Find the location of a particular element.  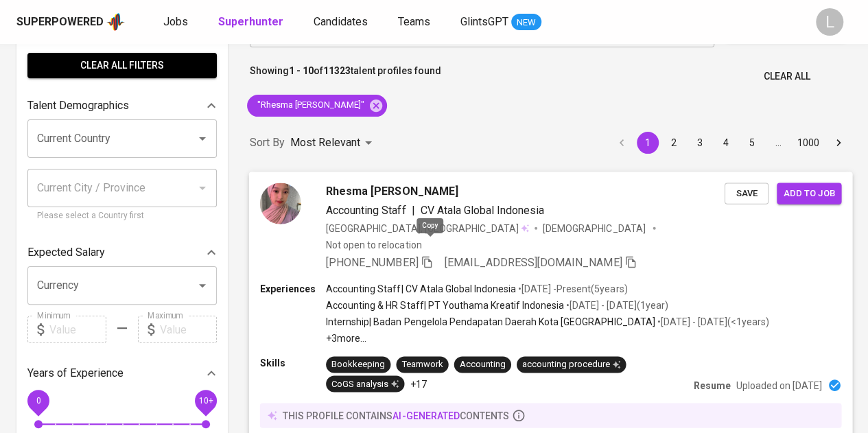

a: Superhunter is located at coordinates (252, 22).